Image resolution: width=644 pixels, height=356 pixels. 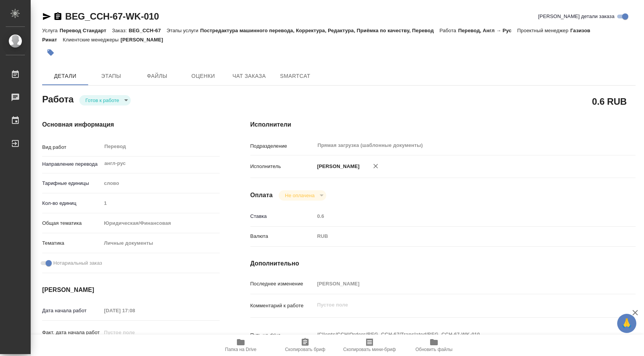 What do you see at coordinates (183, 30) in the screenshot?
I see `p: Этапы услуги` at bounding box center [183, 30].